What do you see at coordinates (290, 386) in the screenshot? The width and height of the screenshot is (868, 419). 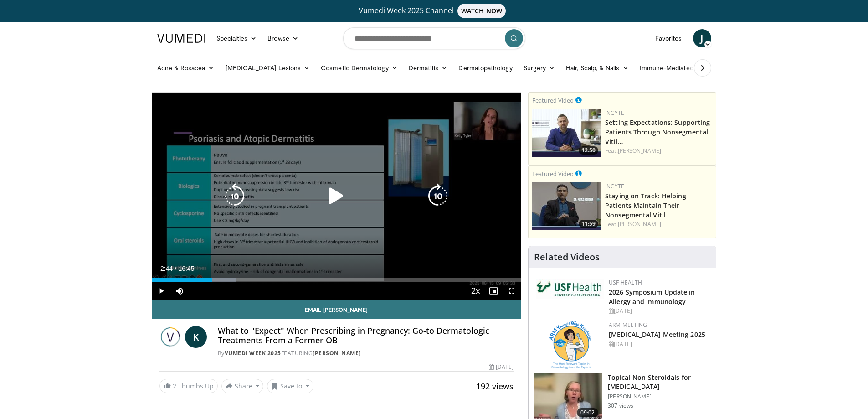 I see `button: Save to` at bounding box center [290, 386].